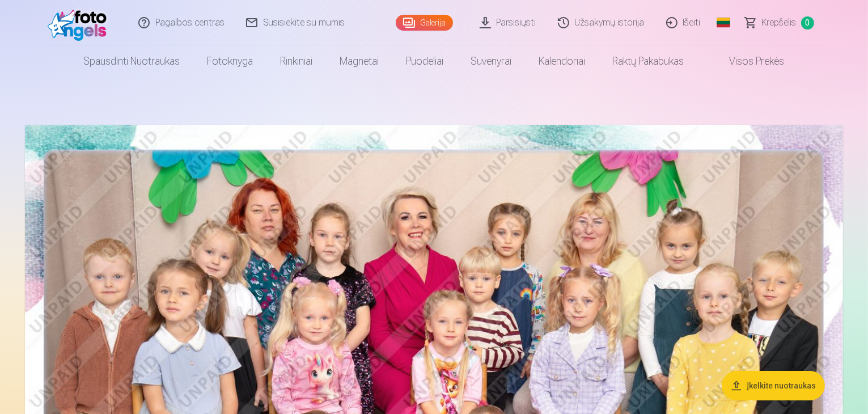  Describe the element at coordinates (424, 23) in the screenshot. I see `a: Galerija` at that location.